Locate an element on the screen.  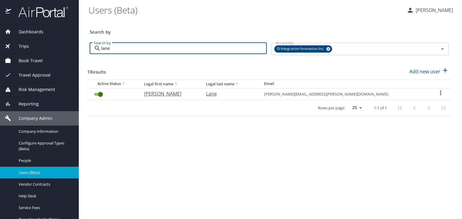
p: Rows per page: is located at coordinates (332, 108).